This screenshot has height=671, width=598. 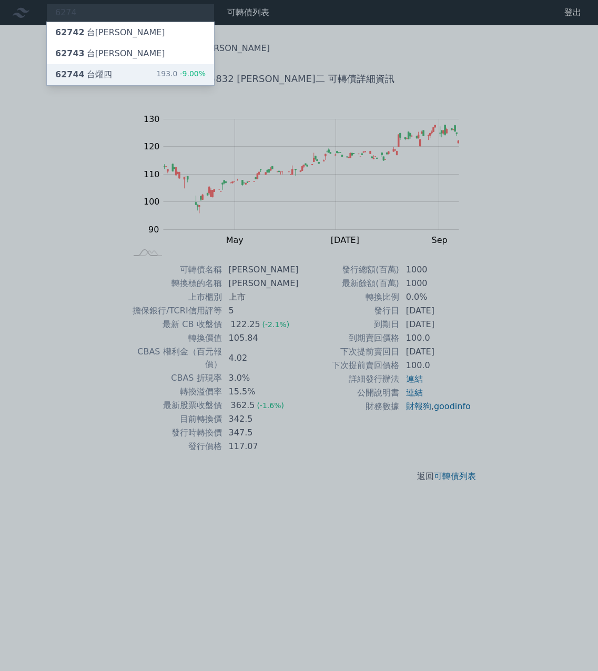 I want to click on span: 62744, so click(x=70, y=74).